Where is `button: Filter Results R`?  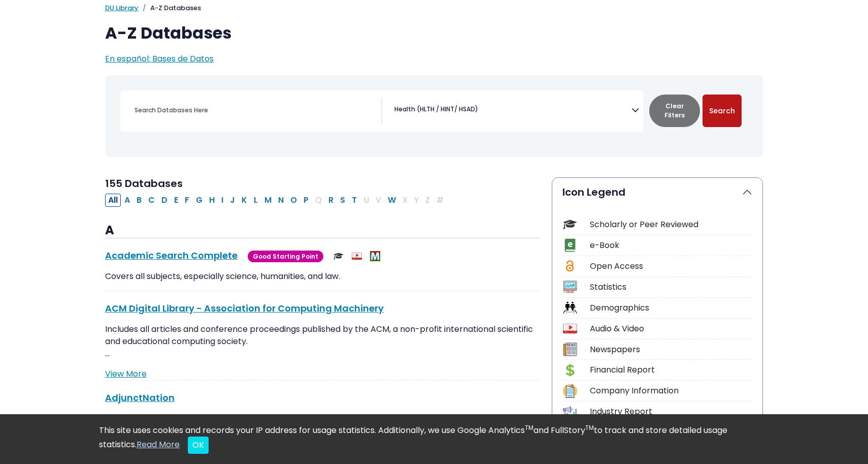
button: Filter Results R is located at coordinates (331, 200).